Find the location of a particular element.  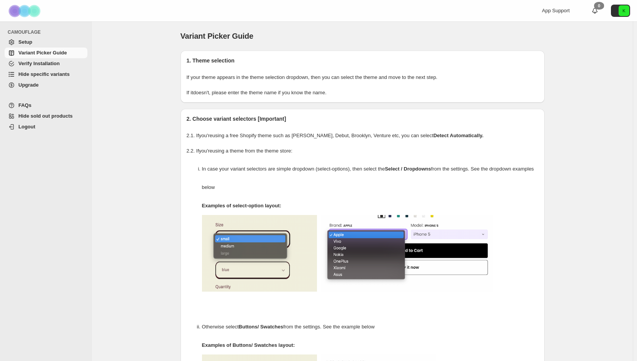

span: Setup is located at coordinates (25, 42).